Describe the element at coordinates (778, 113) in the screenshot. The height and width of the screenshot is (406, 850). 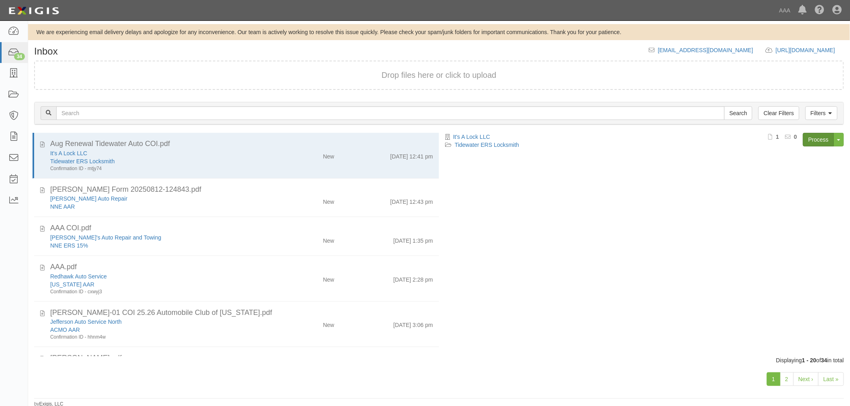
I see `a: Clear Filters` at that location.